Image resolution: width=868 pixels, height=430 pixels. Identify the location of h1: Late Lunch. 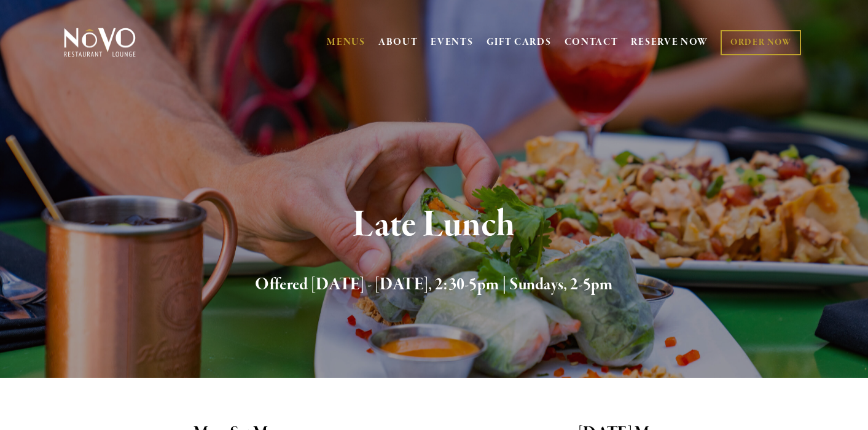
(434, 225).